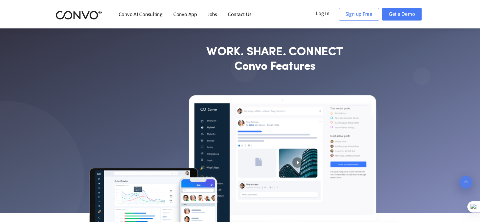 This screenshot has width=480, height=222. Describe the element at coordinates (422, 76) in the screenshot. I see `img: shape_not_found` at that location.